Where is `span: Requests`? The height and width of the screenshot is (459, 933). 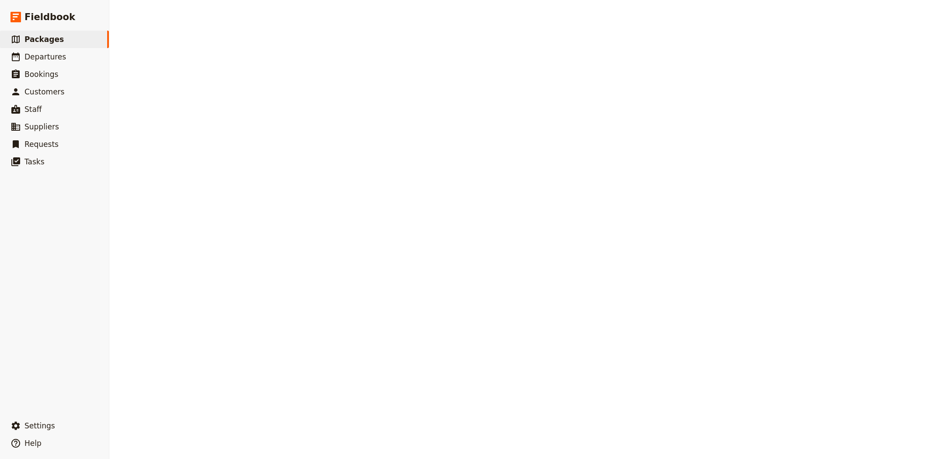
span: Requests is located at coordinates (42, 144).